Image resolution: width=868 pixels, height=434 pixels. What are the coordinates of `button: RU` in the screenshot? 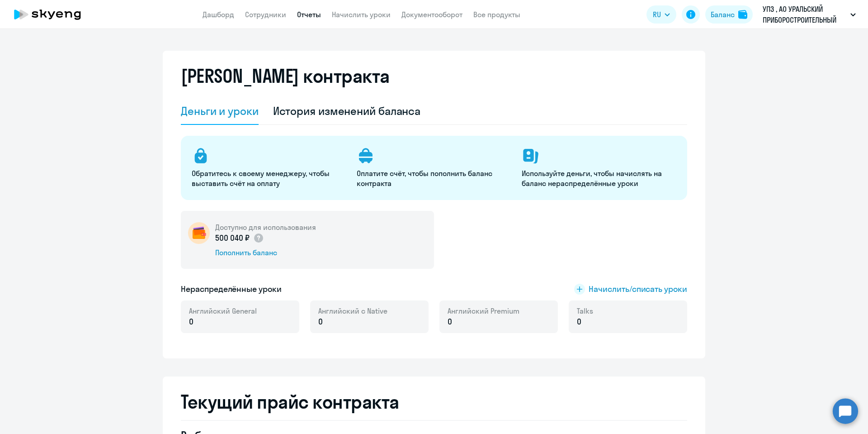 It's located at (661, 15).